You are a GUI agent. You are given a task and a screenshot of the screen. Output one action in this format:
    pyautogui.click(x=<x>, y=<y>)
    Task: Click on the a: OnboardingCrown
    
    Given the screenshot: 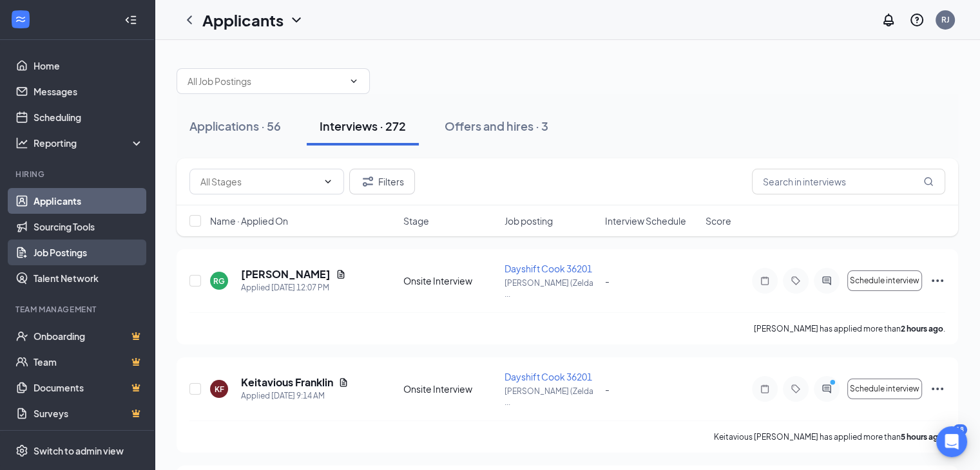 What is the action you would take?
    pyautogui.click(x=88, y=336)
    